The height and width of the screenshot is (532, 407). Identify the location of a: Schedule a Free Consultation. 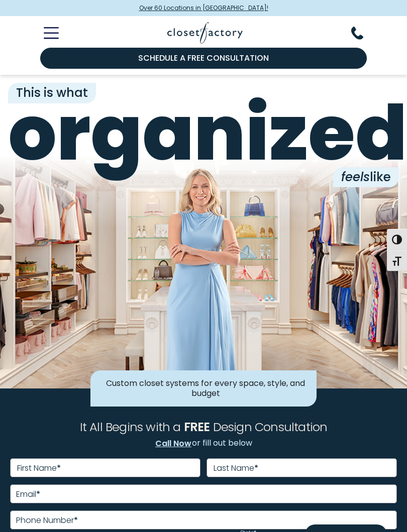
(203, 58).